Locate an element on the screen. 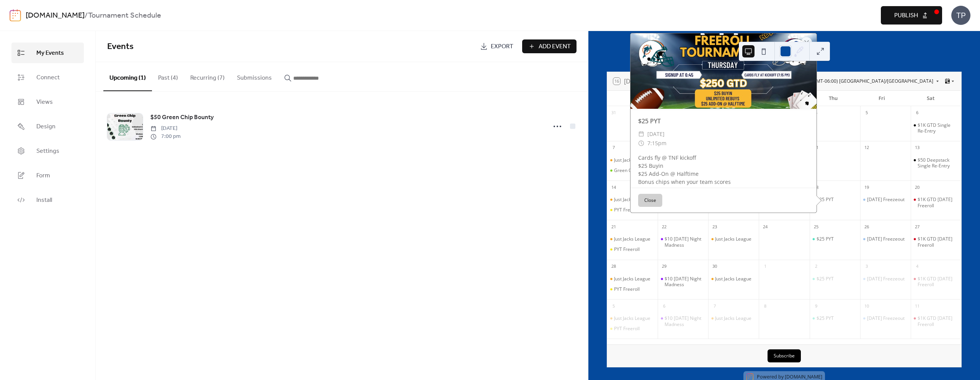 The image size is (980, 380). div: 4 is located at coordinates (917, 267).